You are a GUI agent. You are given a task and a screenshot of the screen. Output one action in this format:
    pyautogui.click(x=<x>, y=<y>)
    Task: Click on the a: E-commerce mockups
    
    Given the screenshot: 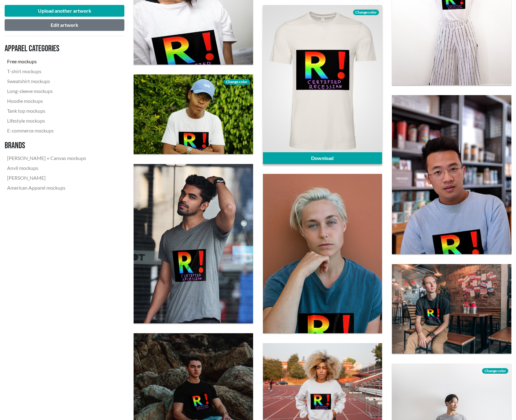 What is the action you would take?
    pyautogui.click(x=47, y=131)
    